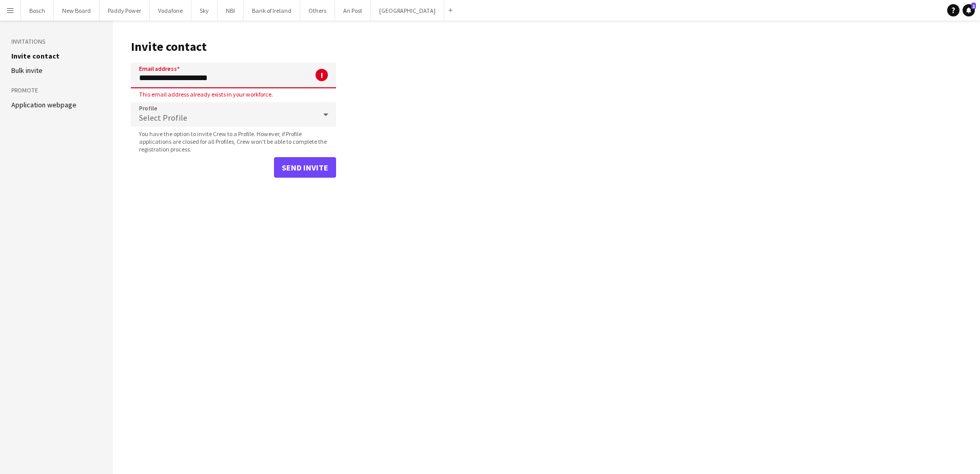 Image resolution: width=980 pixels, height=474 pixels. What do you see at coordinates (234, 47) in the screenshot?
I see `h1: Invite contact` at bounding box center [234, 47].